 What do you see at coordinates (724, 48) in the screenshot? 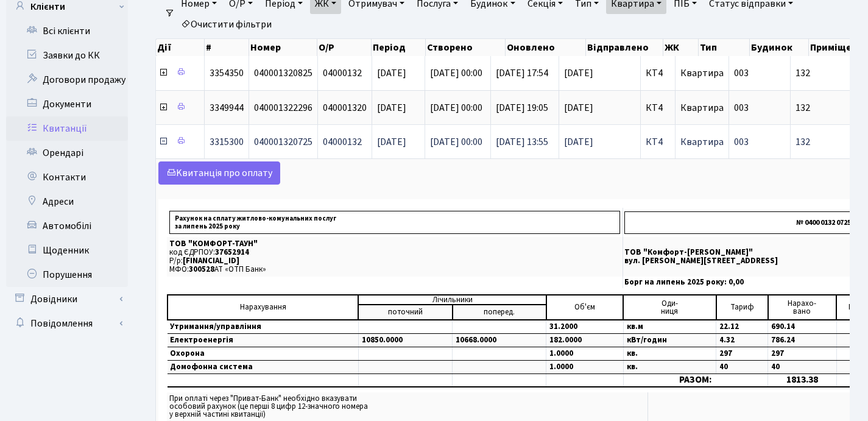
I see `th: Тип` at bounding box center [724, 48].